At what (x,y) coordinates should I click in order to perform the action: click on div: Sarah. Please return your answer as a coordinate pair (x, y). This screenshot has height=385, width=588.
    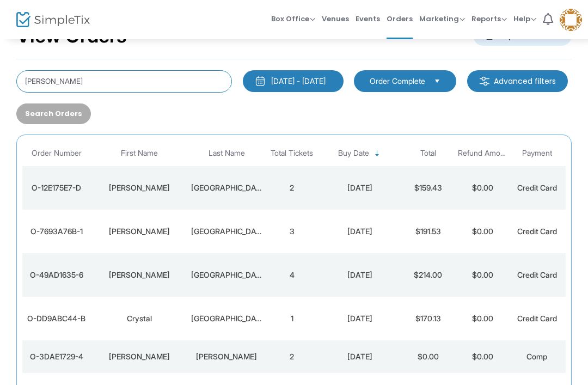
    Looking at the image, I should click on (139, 231).